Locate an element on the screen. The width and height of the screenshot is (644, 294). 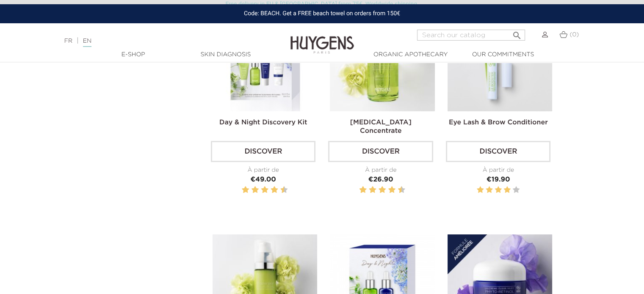
span: €49.00 is located at coordinates (264, 180).